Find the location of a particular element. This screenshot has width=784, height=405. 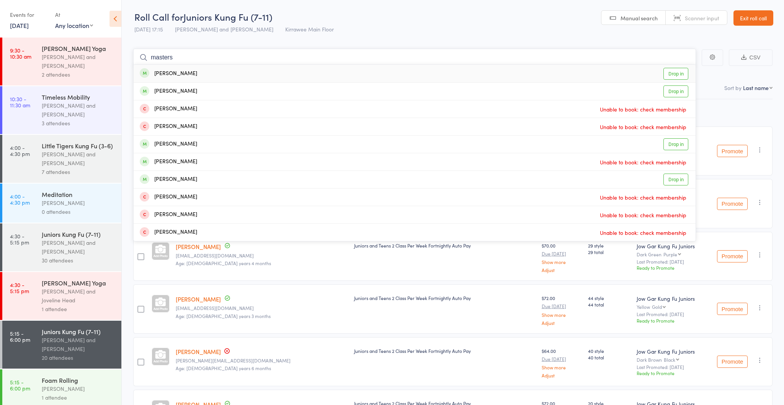

div: Gold is located at coordinates (657, 306).